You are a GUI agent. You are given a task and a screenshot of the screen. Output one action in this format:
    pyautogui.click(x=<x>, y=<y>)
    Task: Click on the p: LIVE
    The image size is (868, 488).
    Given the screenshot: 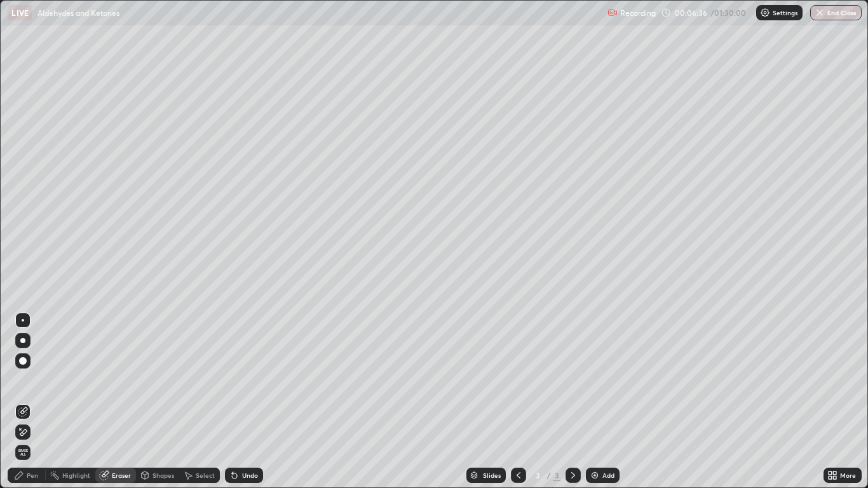 What is the action you would take?
    pyautogui.click(x=19, y=12)
    